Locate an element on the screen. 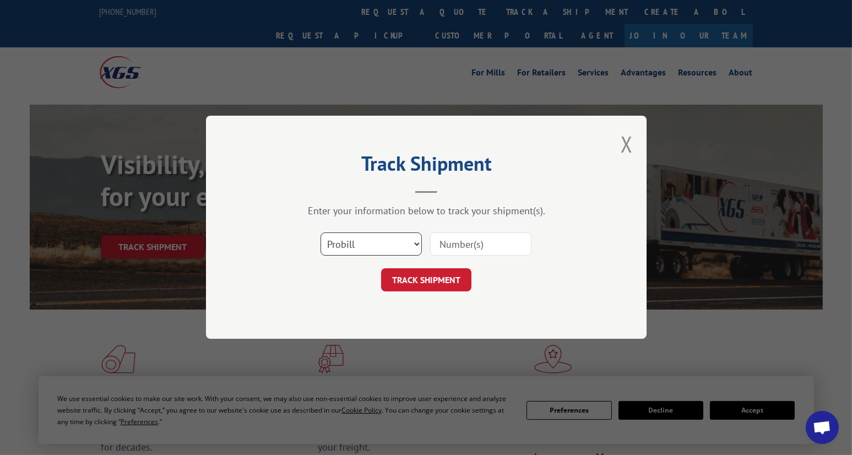 The height and width of the screenshot is (455, 852). div: Open chat is located at coordinates (822, 427).